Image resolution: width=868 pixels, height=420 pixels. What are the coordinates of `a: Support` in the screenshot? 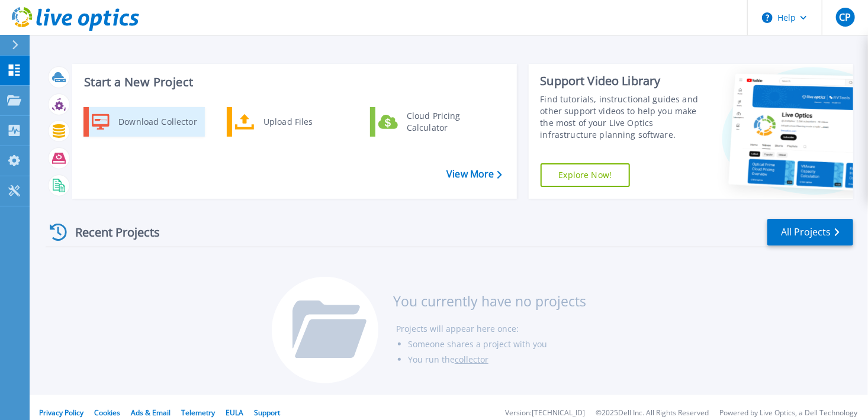 It's located at (267, 412).